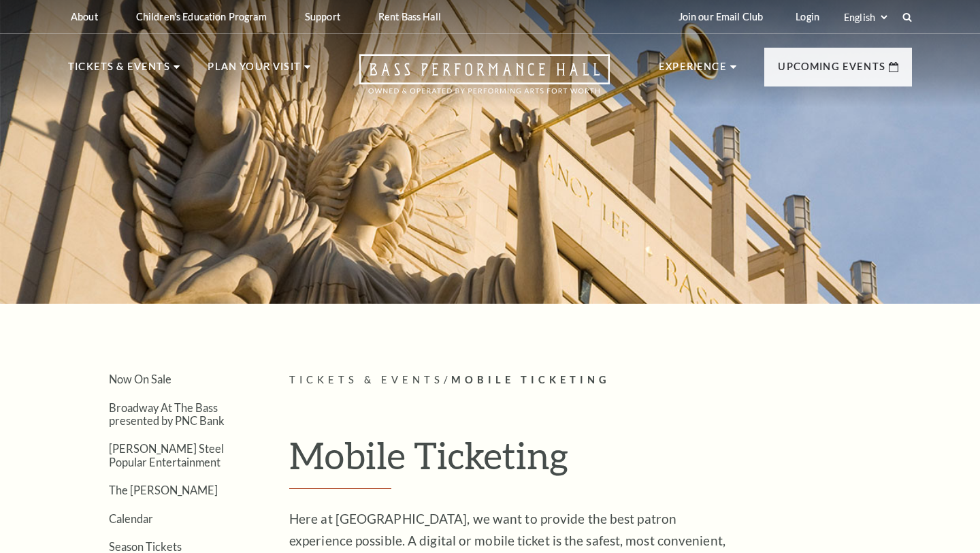 Image resolution: width=980 pixels, height=553 pixels. Describe the element at coordinates (254, 71) in the screenshot. I see `p: Plan Your Visit` at that location.